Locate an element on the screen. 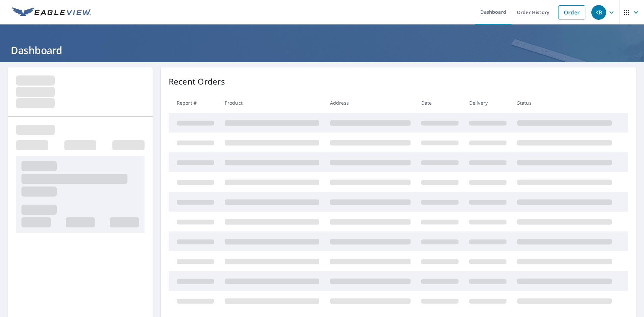  th: Delivery is located at coordinates (488, 103).